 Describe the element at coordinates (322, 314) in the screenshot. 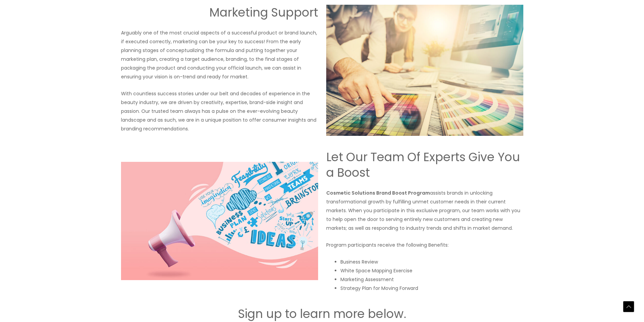

I see `h2: Sign up to learn more below.` at that location.